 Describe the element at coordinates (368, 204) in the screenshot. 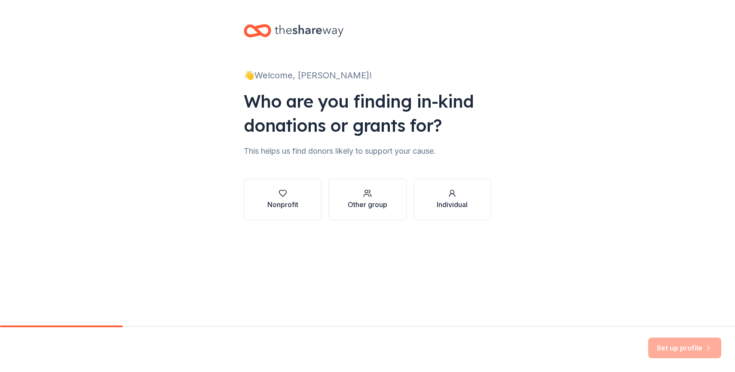

I see `div: Other group` at that location.